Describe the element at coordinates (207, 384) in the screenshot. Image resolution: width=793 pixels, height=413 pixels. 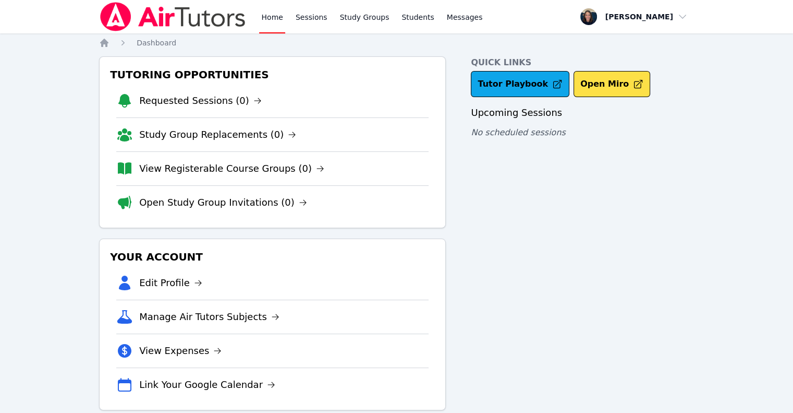
I see `a: Link Your Google Calendar` at that location.